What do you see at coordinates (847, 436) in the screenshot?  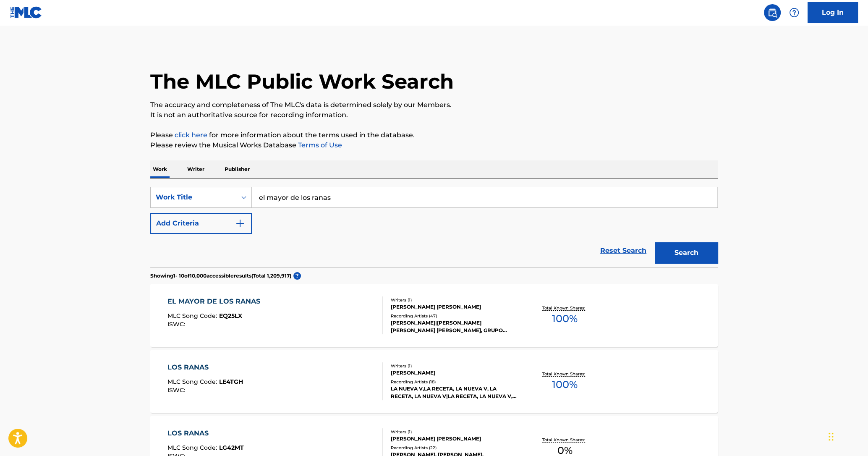 I see `div: Chat Widget` at bounding box center [847, 436].